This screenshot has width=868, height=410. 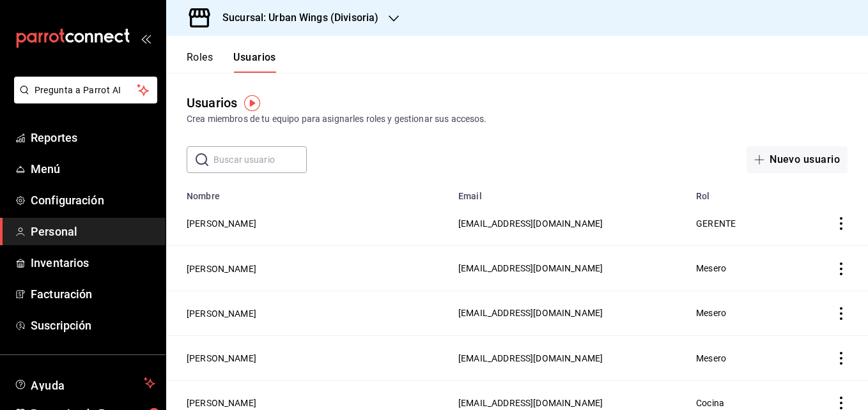 What do you see at coordinates (716, 223) in the screenshot?
I see `span: GERENTE` at bounding box center [716, 223].